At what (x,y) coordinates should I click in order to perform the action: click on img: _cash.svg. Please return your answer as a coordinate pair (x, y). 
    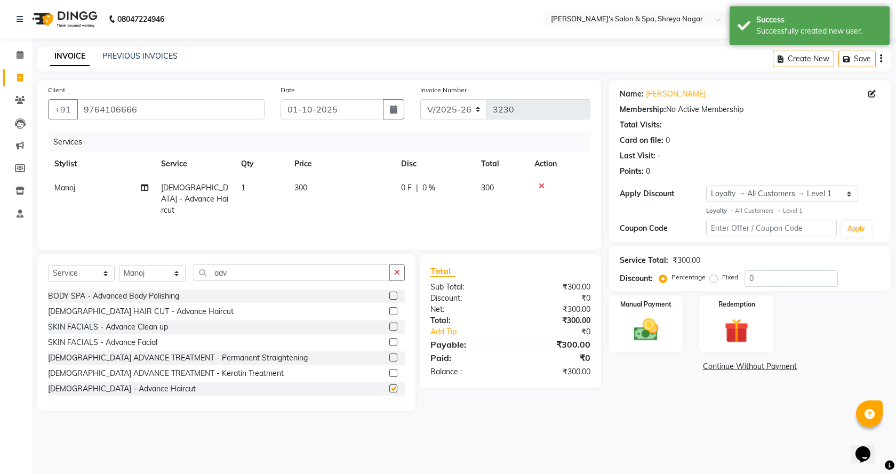
    Looking at the image, I should click on (646, 330).